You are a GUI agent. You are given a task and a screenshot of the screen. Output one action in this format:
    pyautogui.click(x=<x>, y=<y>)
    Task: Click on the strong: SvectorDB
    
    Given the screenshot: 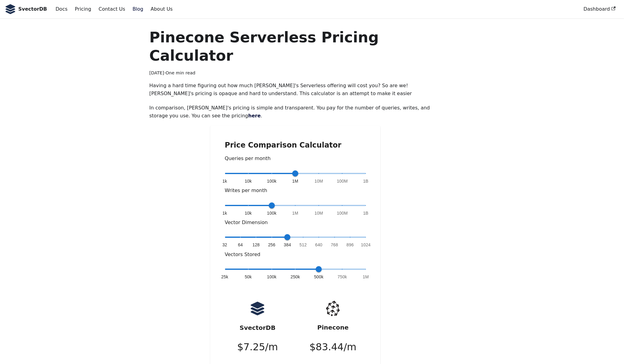 What is the action you would take?
    pyautogui.click(x=258, y=327)
    